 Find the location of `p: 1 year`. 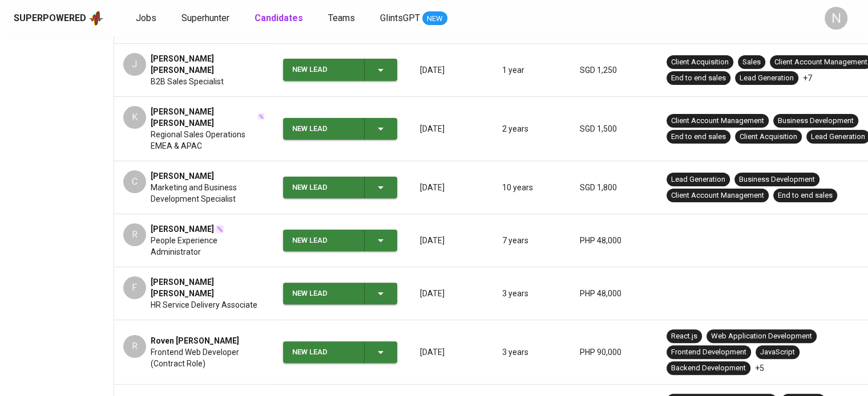

p: 1 year is located at coordinates (531, 70).